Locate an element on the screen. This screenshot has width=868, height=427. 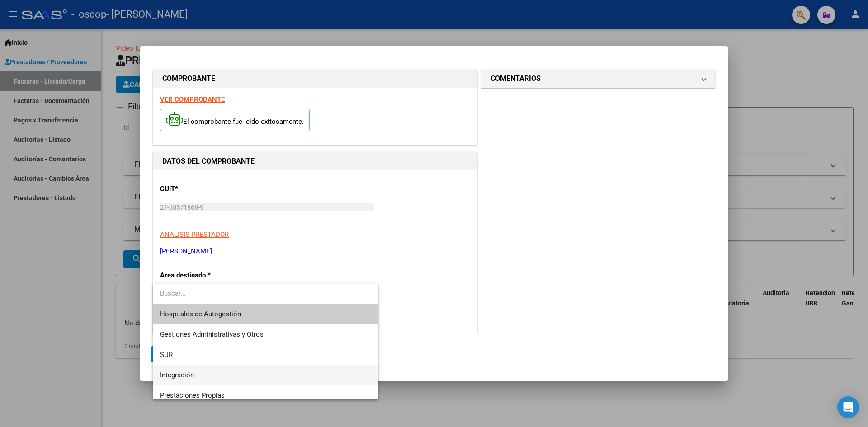
span: SUR is located at coordinates (166, 355).